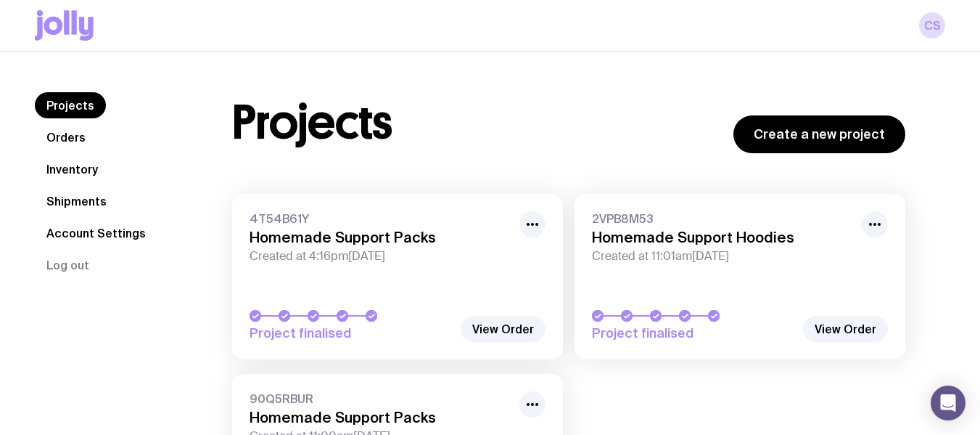 This screenshot has height=435, width=980. Describe the element at coordinates (722, 219) in the screenshot. I see `span: 2VPB8M53` at that location.